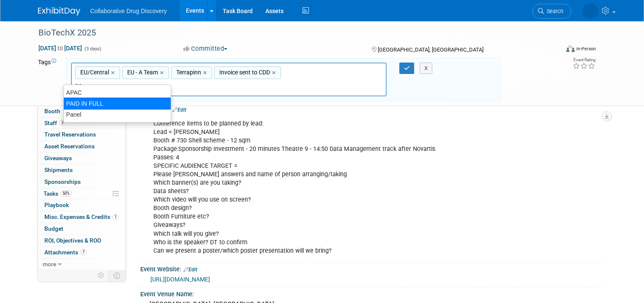 This screenshot has width=644, height=303. Describe the element at coordinates (94, 72) in the screenshot. I see `span: EU/Central` at that location.